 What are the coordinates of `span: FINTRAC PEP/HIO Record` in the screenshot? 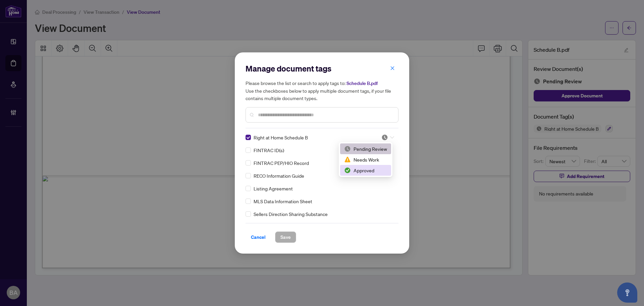 It's located at (281, 163).